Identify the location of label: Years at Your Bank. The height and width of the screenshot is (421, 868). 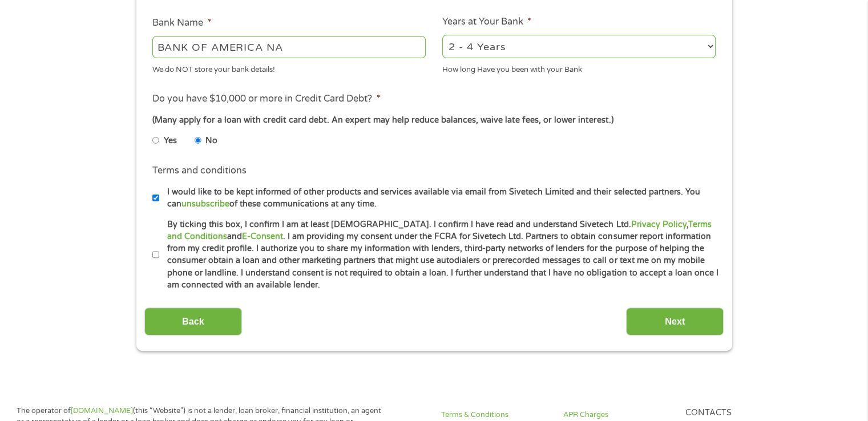
(487, 22).